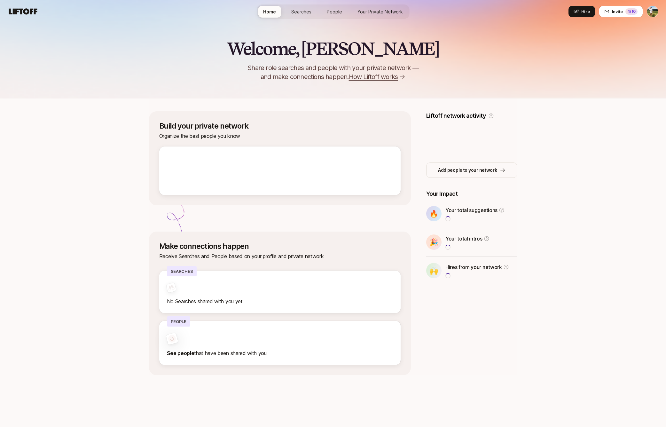  I want to click on p: Your total suggestions, so click(471, 210).